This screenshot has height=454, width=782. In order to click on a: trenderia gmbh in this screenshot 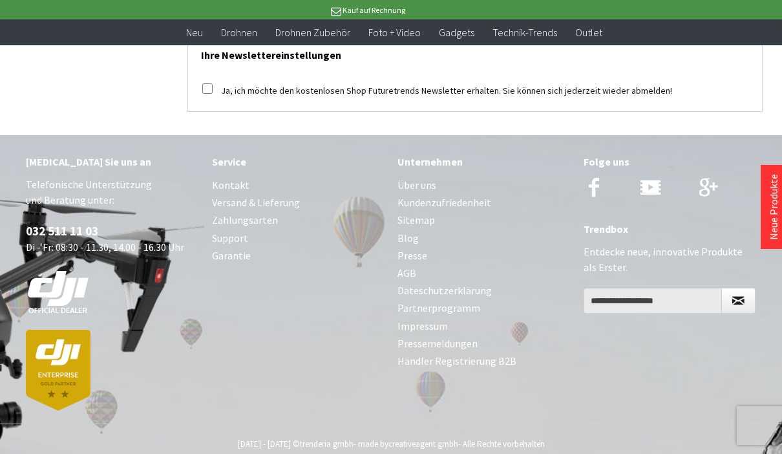, I will do `click(326, 443)`.